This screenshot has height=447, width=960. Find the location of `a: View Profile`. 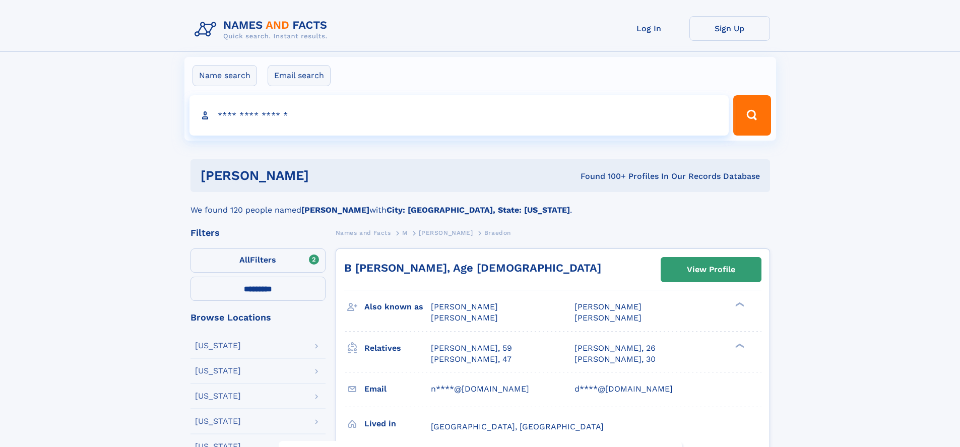

a: View Profile is located at coordinates (711, 270).